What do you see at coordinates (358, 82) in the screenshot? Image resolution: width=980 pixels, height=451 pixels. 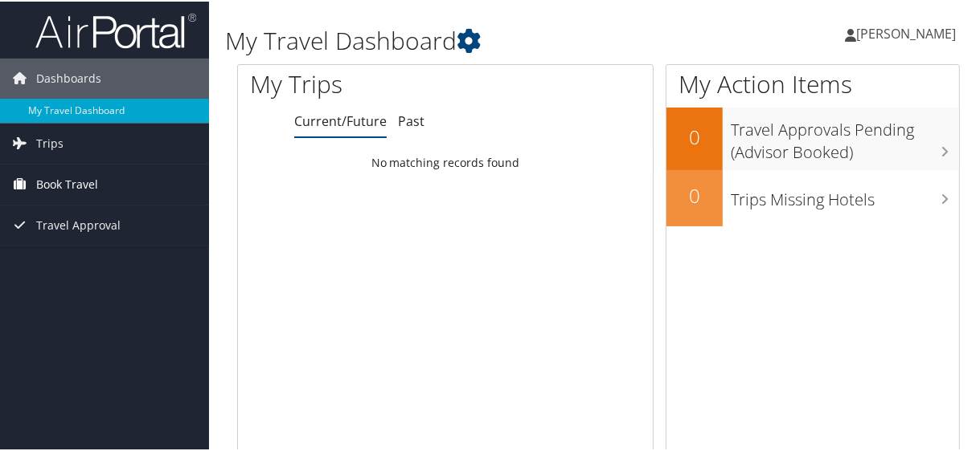 I see `h1: My Trips` at bounding box center [358, 82].